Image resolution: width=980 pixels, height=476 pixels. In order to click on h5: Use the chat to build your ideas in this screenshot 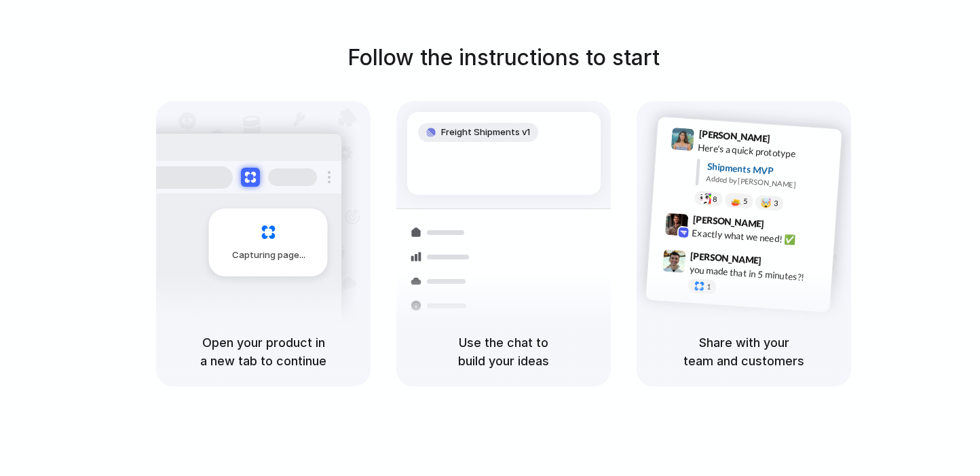, I will do `click(503, 352)`.